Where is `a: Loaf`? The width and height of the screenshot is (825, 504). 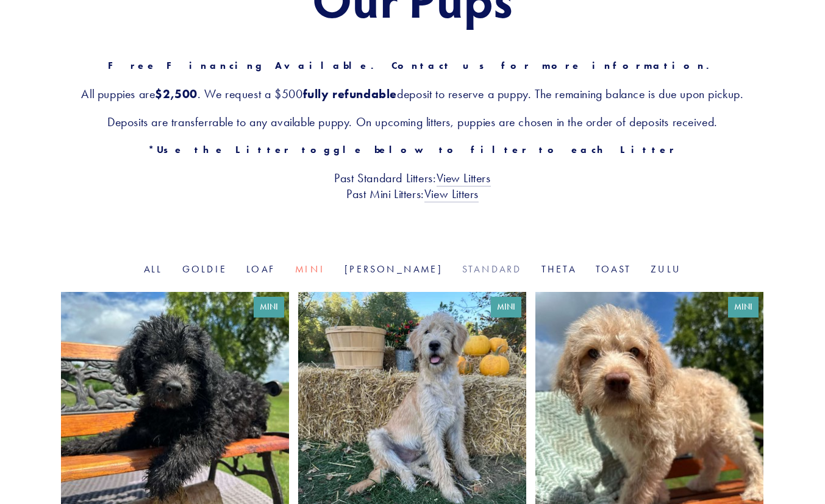
a: Loaf is located at coordinates (261, 269).